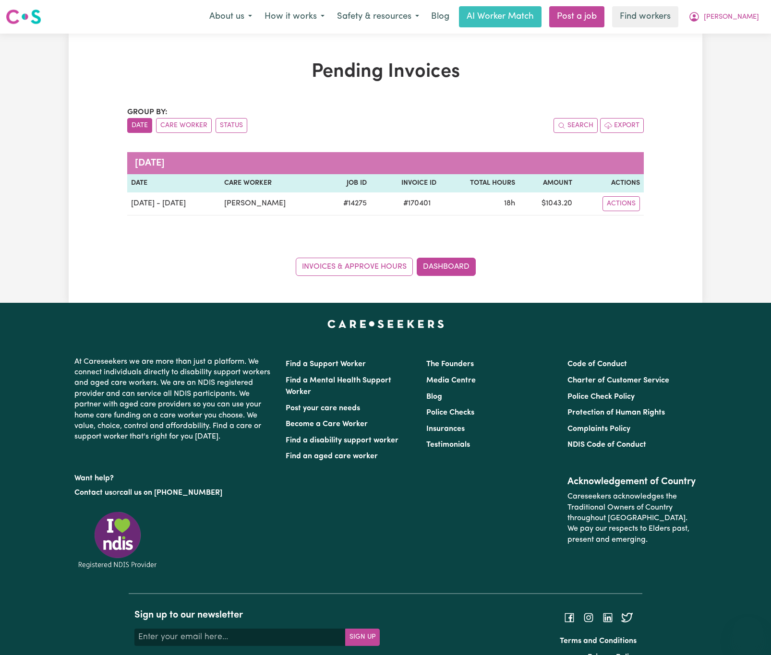 The height and width of the screenshot is (655, 771). What do you see at coordinates (480, 183) in the screenshot?
I see `th: Total Hours` at bounding box center [480, 183].